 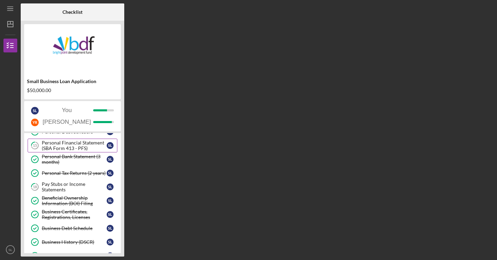 I want to click on a: Personal Tax Returns (2 years)SL, so click(x=73, y=173).